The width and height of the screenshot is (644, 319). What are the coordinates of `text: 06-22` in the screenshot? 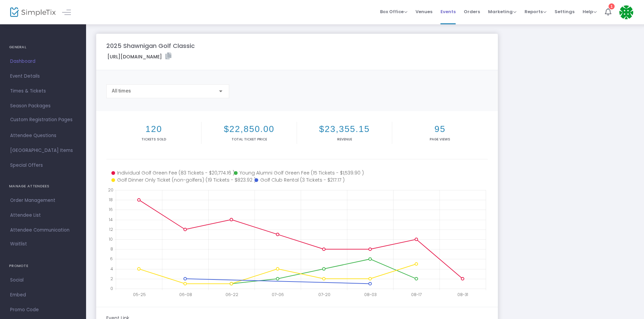 It's located at (232, 294).